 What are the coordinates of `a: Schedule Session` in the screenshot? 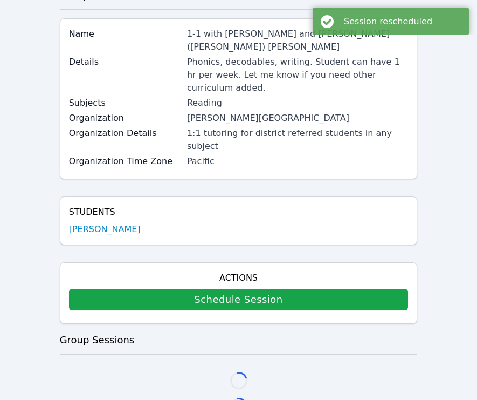 It's located at (239, 299).